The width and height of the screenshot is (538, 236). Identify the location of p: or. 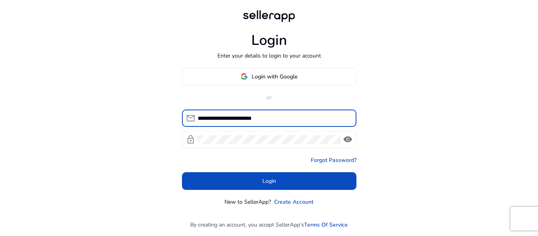
(269, 97).